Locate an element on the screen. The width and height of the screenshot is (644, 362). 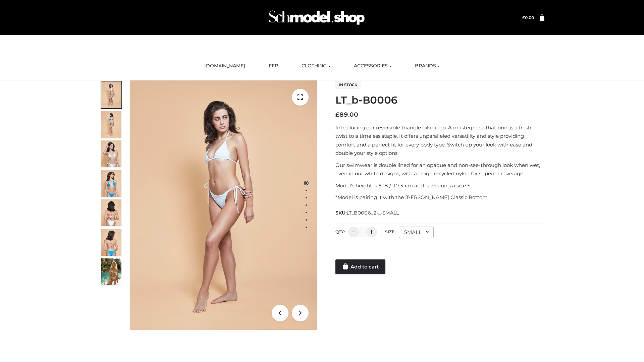
p: Our swimwear is double lined for an opaque and non-see-through look when wet, even in our white d... is located at coordinates (440, 169).